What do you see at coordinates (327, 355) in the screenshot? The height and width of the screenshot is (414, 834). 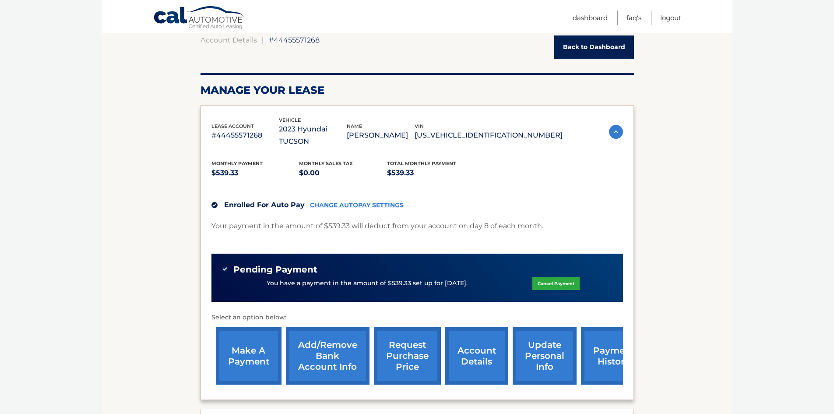 I see `a: Add/Remove bank account info` at bounding box center [327, 355].